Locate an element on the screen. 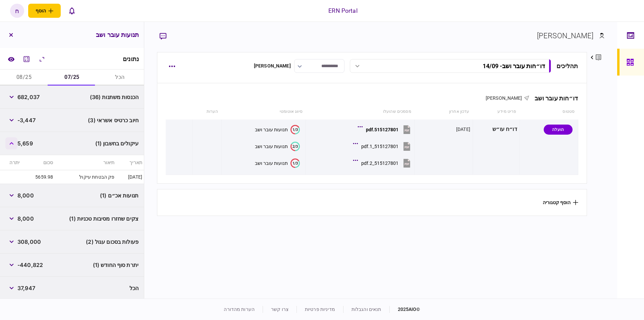 Image resolution: width=644 pixels, height=320 pixels. div: נתונים is located at coordinates (131, 59).